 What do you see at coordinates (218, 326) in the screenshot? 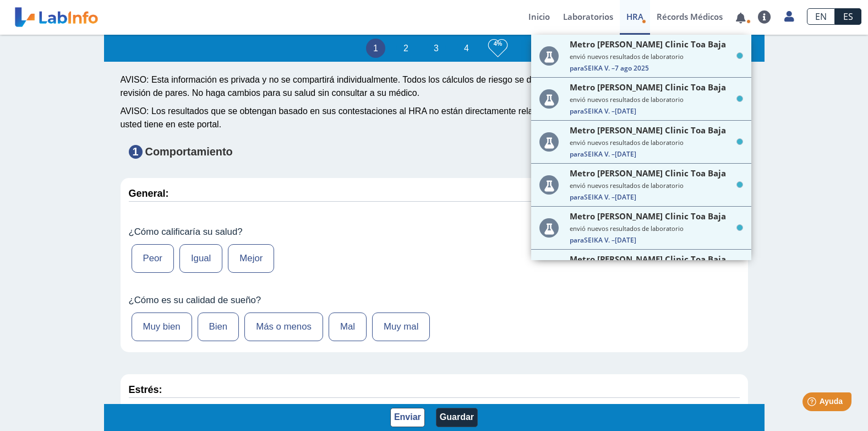
I see `label: Bien` at bounding box center [218, 326].